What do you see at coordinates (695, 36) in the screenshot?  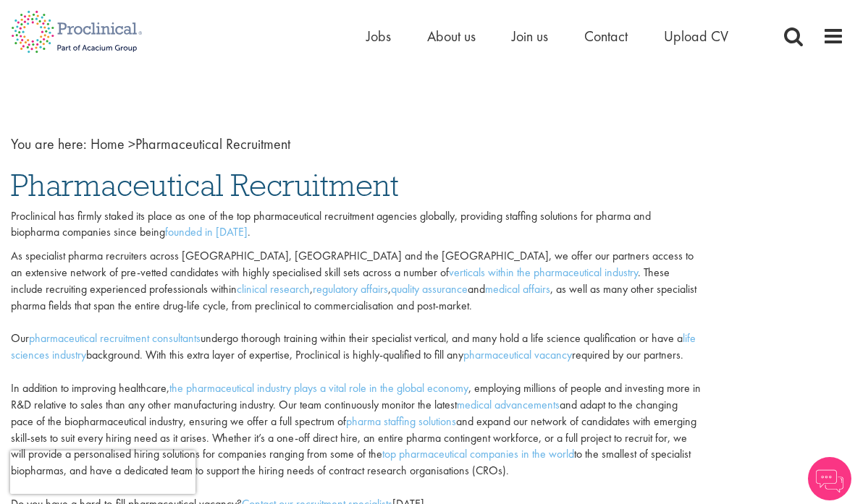 I see `span: Upload CV` at bounding box center [695, 36].